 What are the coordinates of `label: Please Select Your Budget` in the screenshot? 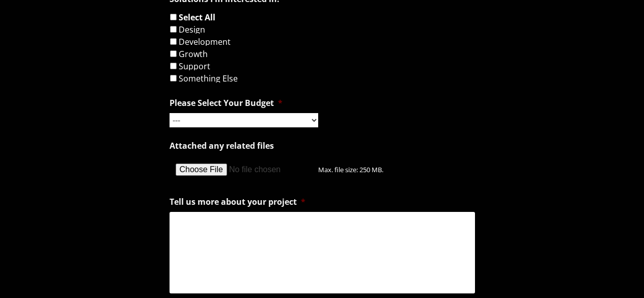 It's located at (226, 103).